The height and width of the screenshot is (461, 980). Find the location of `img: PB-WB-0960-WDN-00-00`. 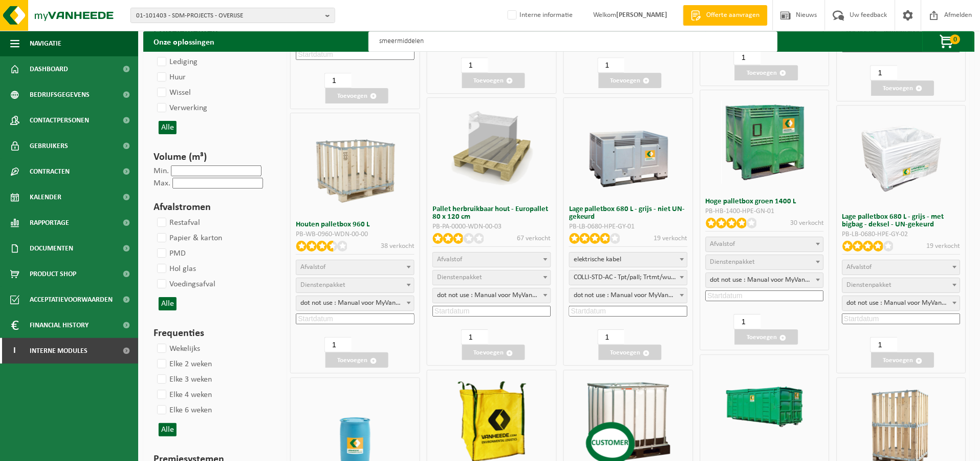

img: PB-WB-0960-WDN-00-00 is located at coordinates (356, 165).